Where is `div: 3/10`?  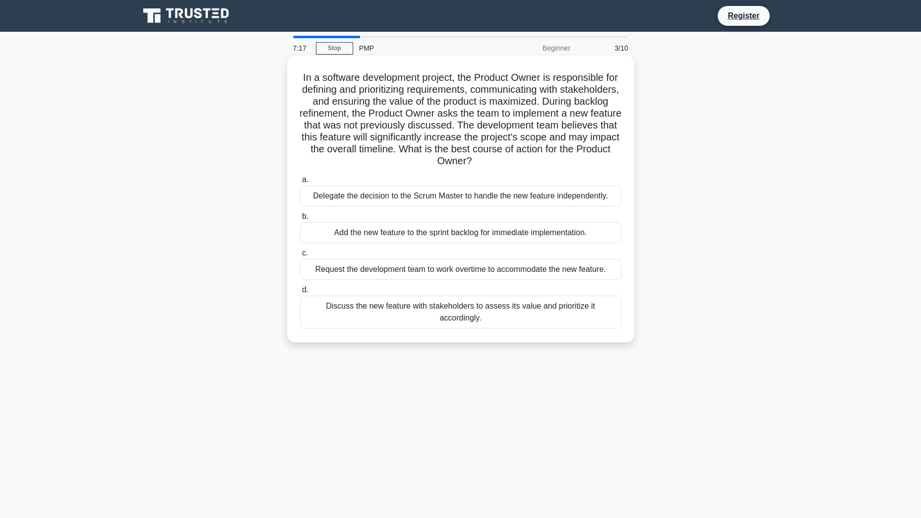 div: 3/10 is located at coordinates (605, 48).